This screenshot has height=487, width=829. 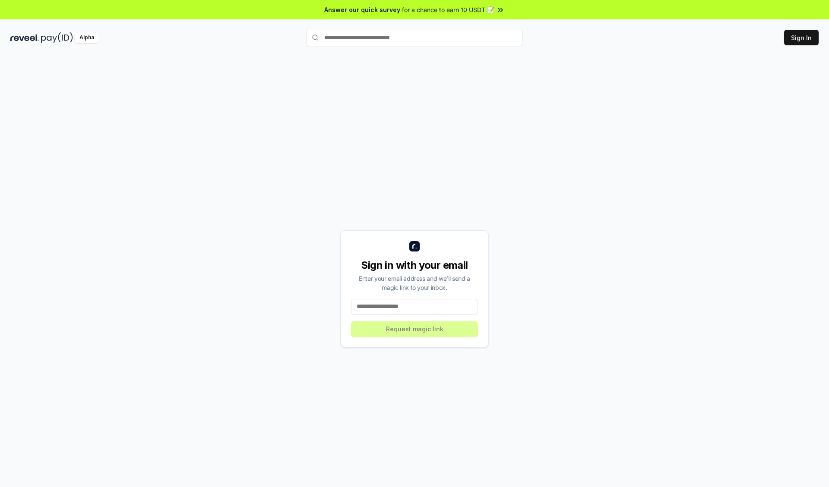 I want to click on div: Sign in with your email, so click(x=415, y=266).